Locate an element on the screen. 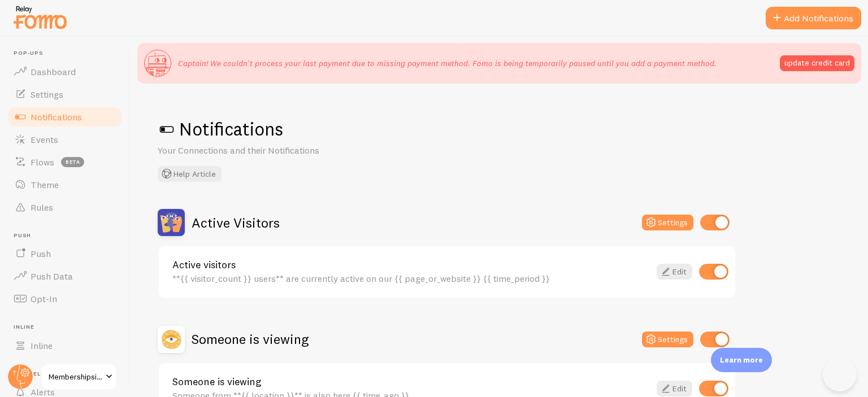  span: Opt-In is located at coordinates (44, 299).